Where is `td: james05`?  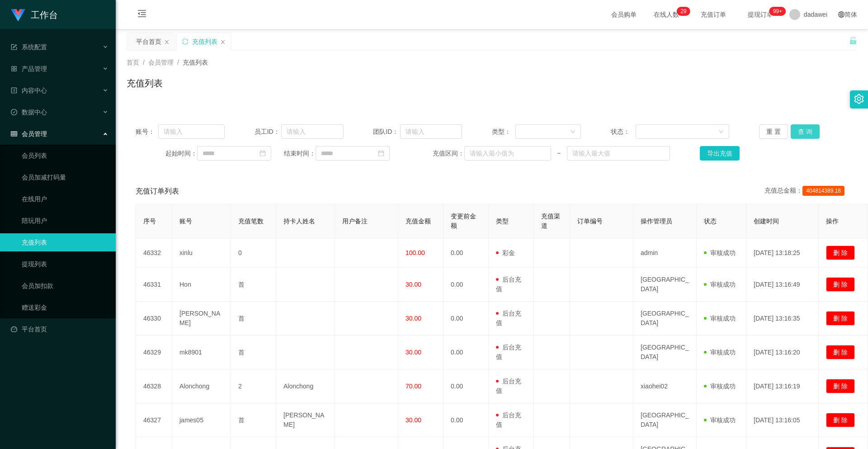
td: james05 is located at coordinates (202, 421).